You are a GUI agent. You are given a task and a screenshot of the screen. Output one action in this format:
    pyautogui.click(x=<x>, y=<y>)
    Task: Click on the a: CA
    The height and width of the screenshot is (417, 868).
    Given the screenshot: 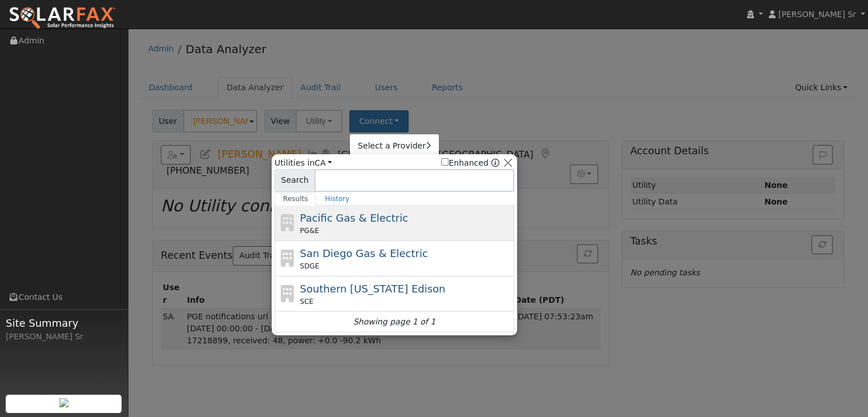 What is the action you would take?
    pyautogui.click(x=323, y=163)
    